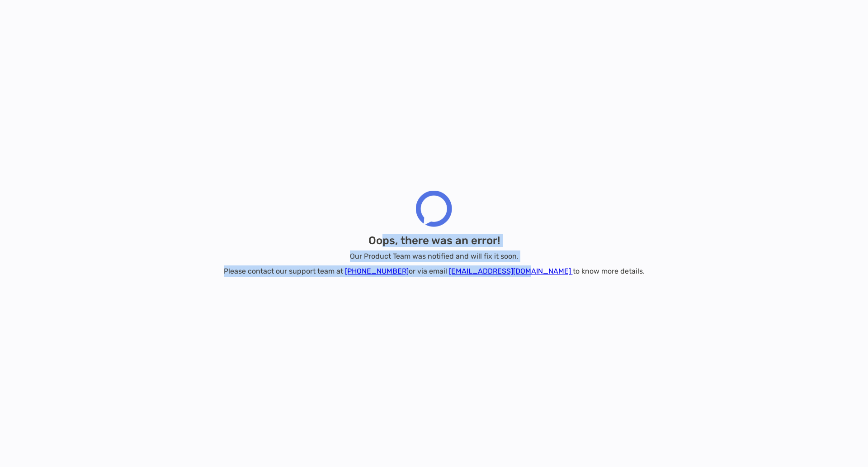 Image resolution: width=868 pixels, height=467 pixels. I want to click on p: Our Product Team was notified and will fix it soon., so click(434, 256).